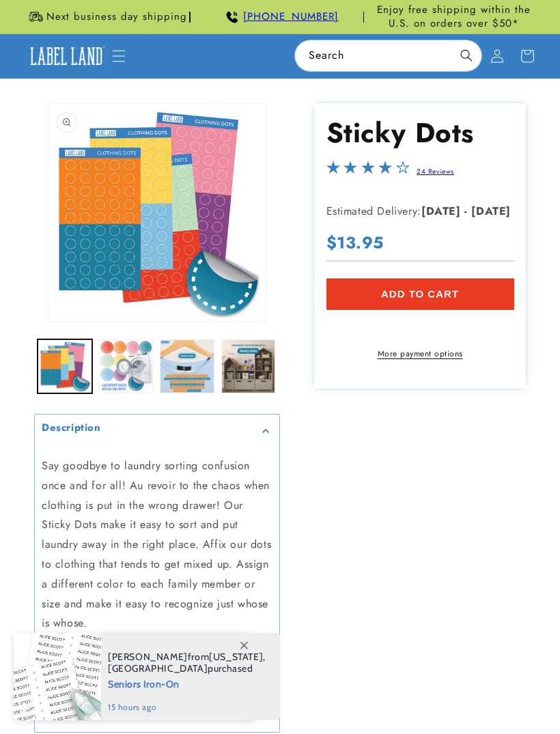  Describe the element at coordinates (249, 367) in the screenshot. I see `button: Load image 4 in gallery view` at that location.